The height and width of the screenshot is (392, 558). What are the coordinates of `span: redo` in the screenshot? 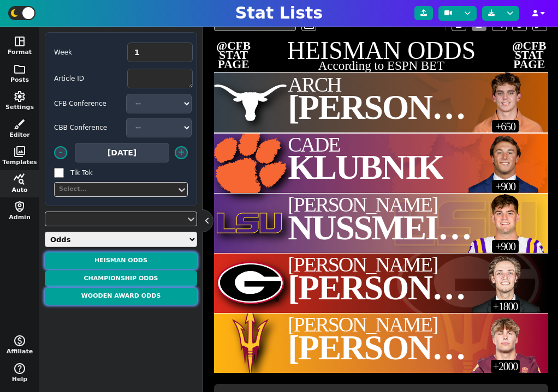 It's located at (479, 24).